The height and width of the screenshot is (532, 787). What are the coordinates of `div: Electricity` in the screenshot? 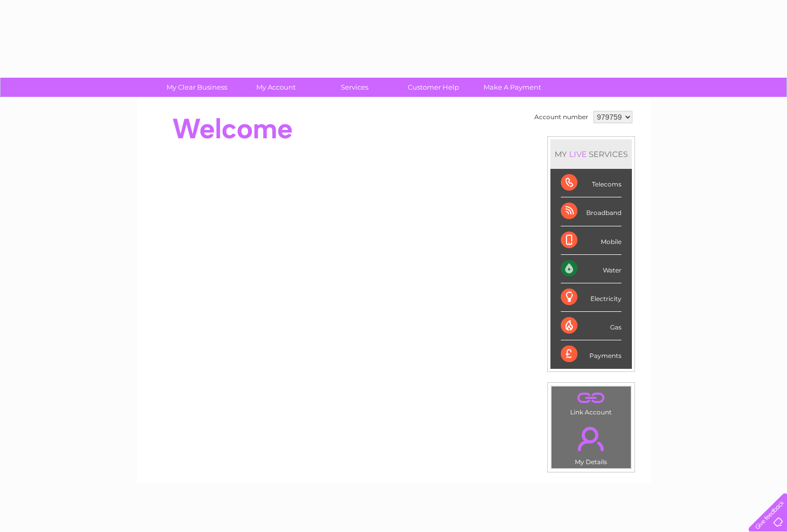 It's located at (591, 297).